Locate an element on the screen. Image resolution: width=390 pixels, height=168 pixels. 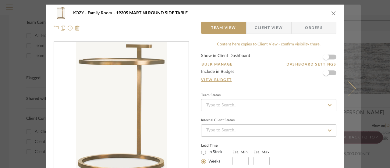
label: Lead Time is located at coordinates (217, 145).